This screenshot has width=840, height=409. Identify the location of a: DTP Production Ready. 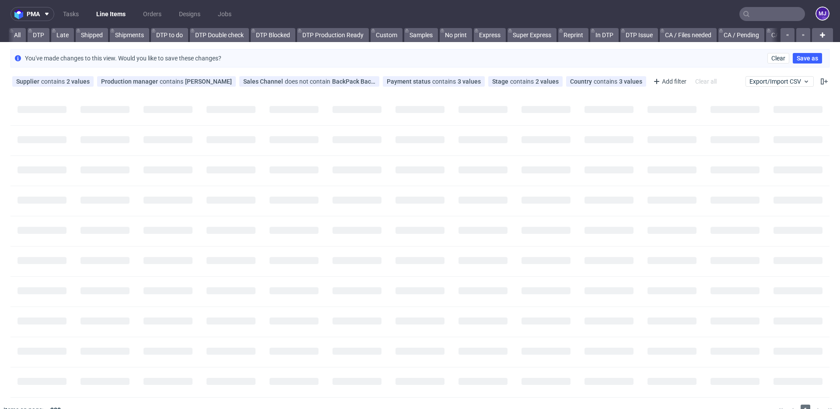
(333, 35).